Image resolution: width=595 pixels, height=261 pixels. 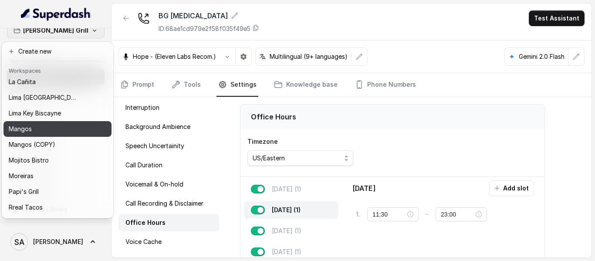 I want to click on p: Mojitos Bistro, so click(x=29, y=160).